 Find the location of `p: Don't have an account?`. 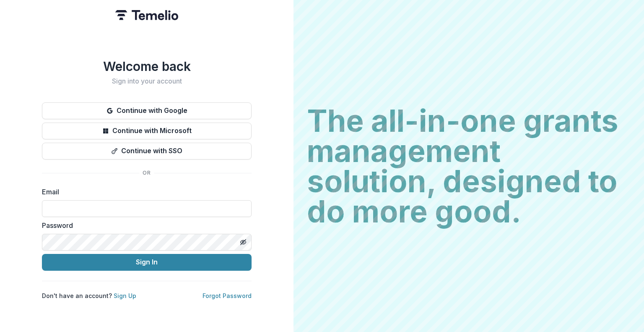

p: Don't have an account? is located at coordinates (89, 296).